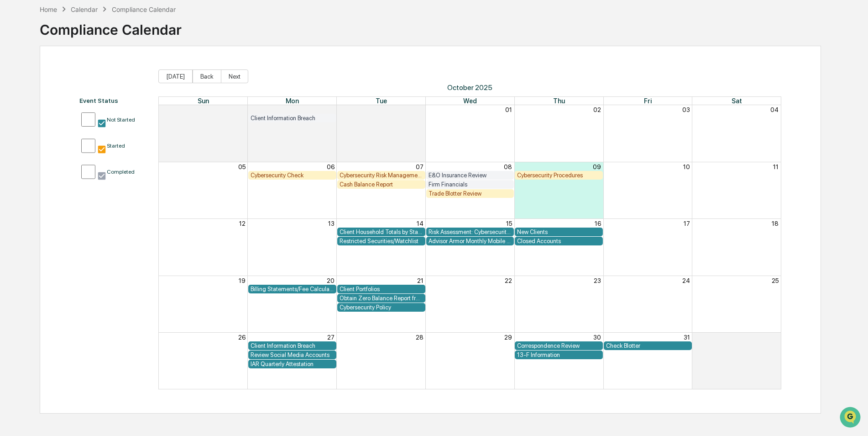  I want to click on div: Completed, so click(120, 172).